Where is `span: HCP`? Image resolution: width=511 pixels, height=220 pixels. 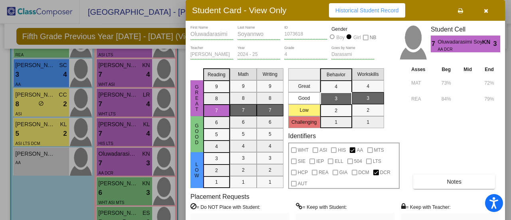 span: HCP is located at coordinates (303, 172).